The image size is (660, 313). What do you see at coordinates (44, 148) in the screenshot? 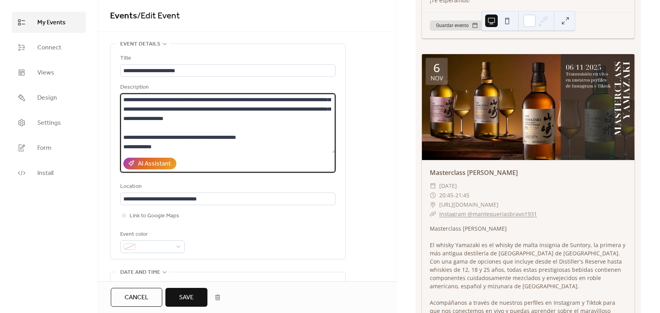
I see `span: Form` at bounding box center [44, 148].